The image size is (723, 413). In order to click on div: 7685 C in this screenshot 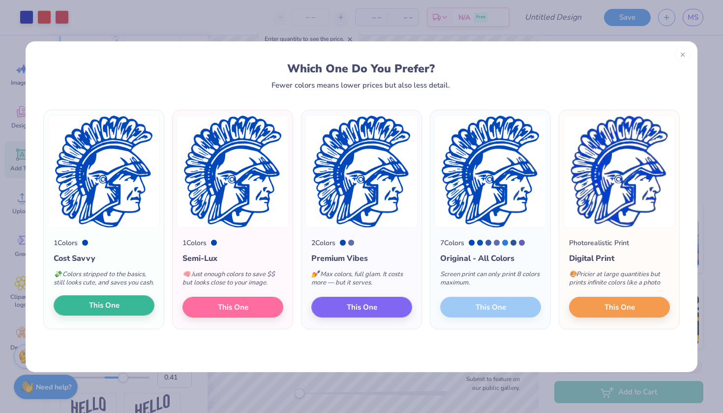, I will do `click(513, 242)`.